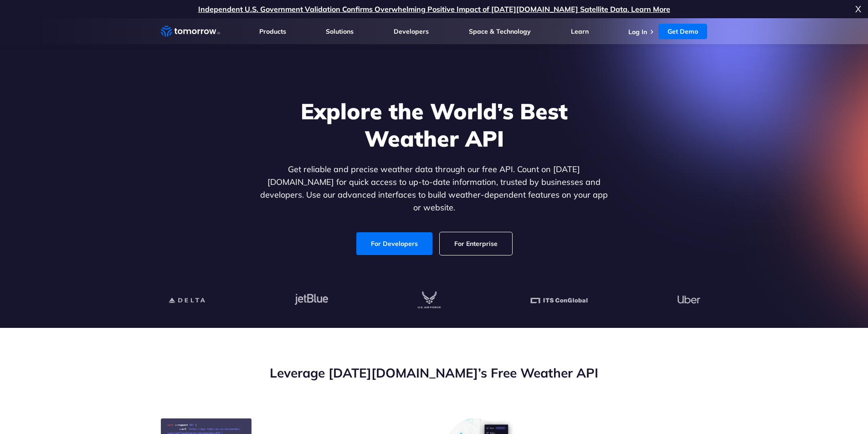  I want to click on a: Log In, so click(638, 32).